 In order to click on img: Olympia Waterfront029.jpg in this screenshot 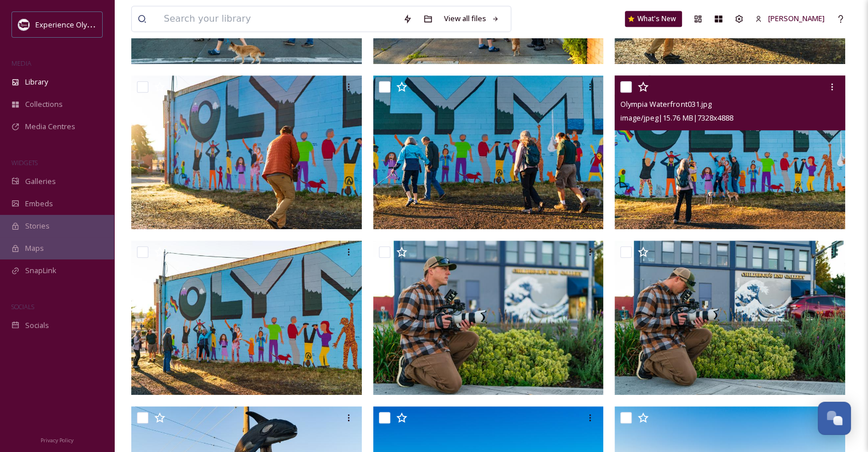, I will do `click(488, 318)`.